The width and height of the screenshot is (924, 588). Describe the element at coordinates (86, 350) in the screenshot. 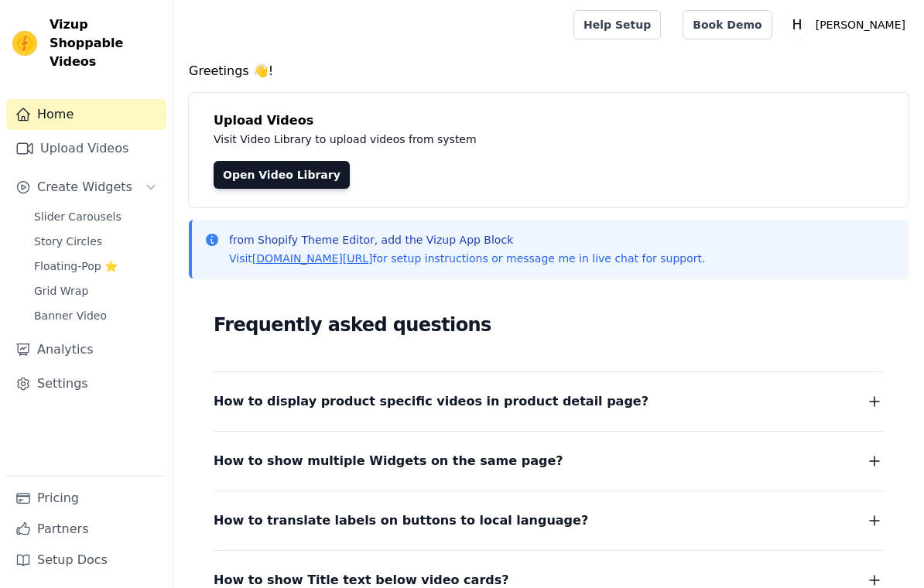

I see `a: Analytics` at that location.